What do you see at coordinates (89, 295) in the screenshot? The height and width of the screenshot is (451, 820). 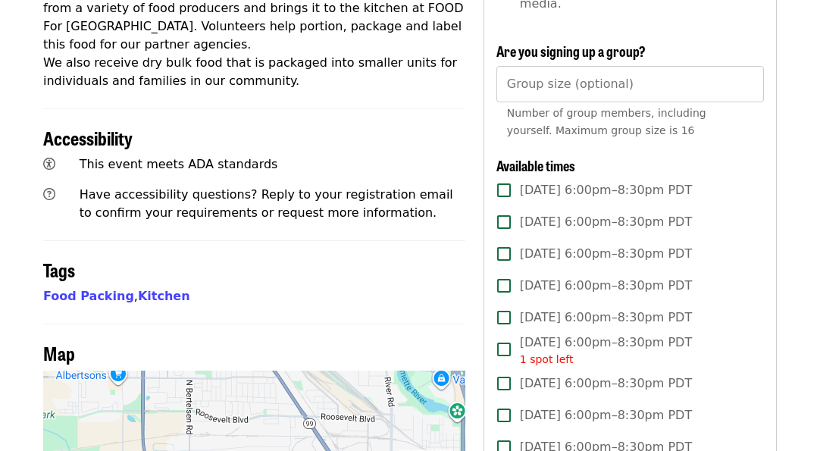 I see `a: Food Packing` at bounding box center [89, 295].